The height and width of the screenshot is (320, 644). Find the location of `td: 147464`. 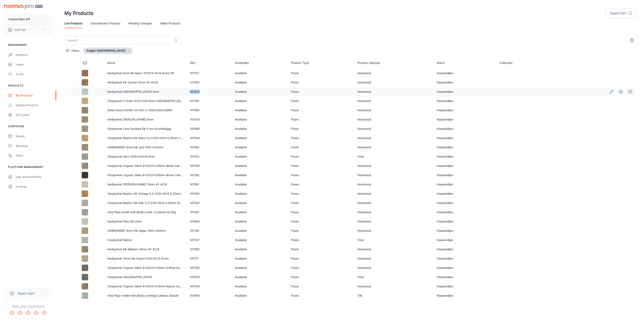

td: 147464 is located at coordinates (209, 222).